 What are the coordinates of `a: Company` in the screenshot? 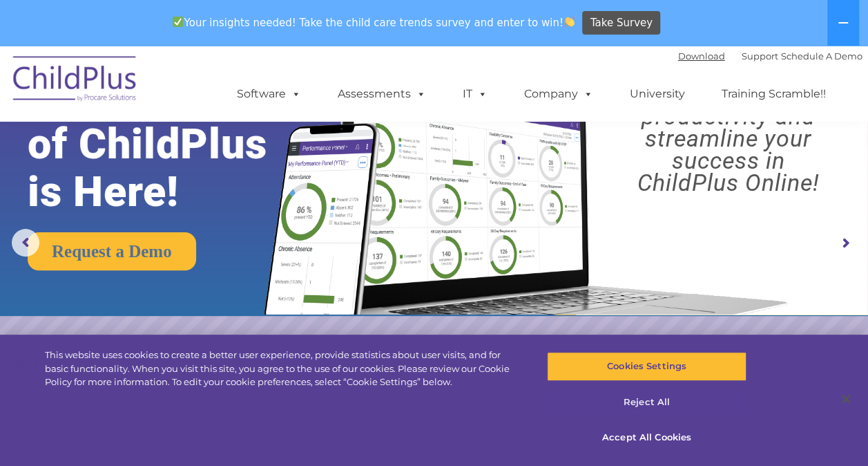 It's located at (559, 94).